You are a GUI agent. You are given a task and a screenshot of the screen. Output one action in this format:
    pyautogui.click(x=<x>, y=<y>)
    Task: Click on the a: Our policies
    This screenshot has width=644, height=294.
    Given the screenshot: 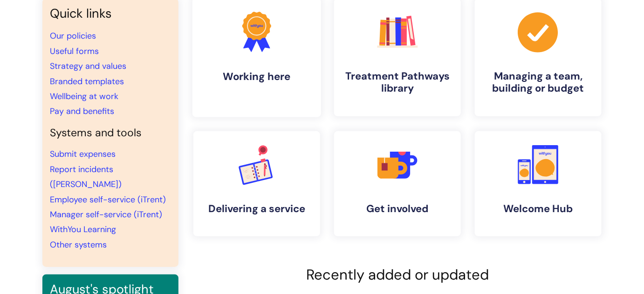 What is the action you would take?
    pyautogui.click(x=73, y=36)
    